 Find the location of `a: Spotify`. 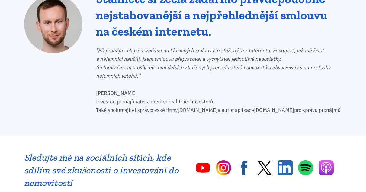

a: Spotify is located at coordinates (306, 168).